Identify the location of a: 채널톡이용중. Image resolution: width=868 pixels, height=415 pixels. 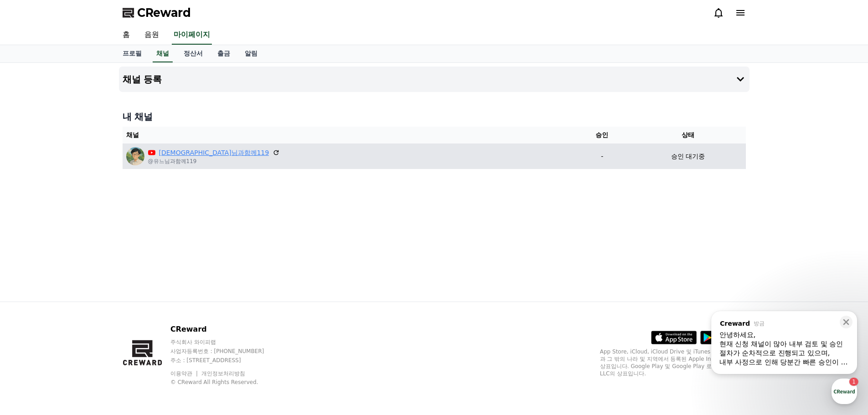
(89, 183).